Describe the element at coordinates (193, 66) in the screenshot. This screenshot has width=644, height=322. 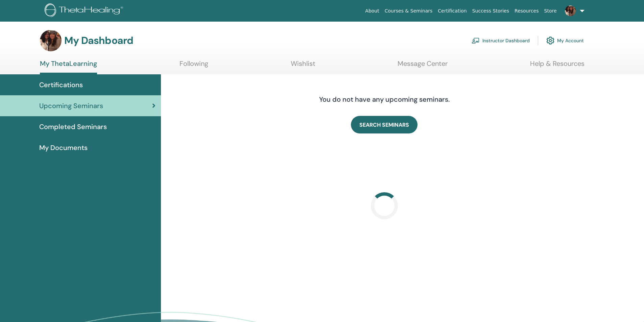
I see `a: Following` at that location.